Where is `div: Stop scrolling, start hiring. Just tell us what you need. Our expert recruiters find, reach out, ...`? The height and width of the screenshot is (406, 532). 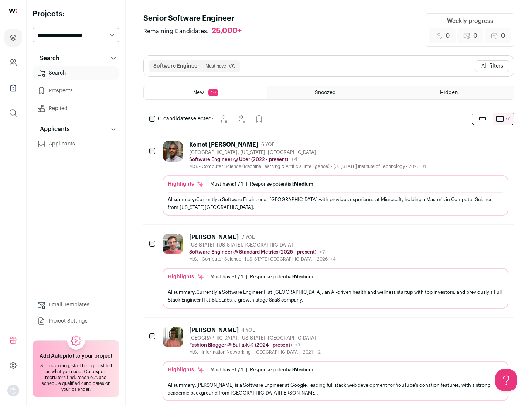
div: Stop scrolling, start hiring. Just tell us what you need. Our expert recruiters find, reach out, ... is located at coordinates (76, 378).